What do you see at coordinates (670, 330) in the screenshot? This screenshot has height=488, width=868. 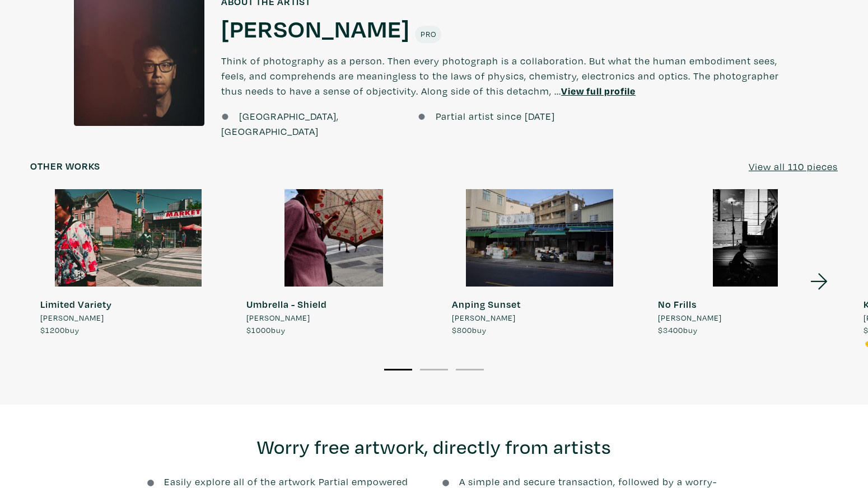 I see `span: $3400` at bounding box center [670, 330].